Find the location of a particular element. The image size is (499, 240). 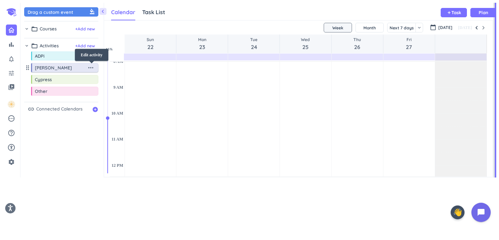

a: Go to June 25, 2025 is located at coordinates (306, 44).